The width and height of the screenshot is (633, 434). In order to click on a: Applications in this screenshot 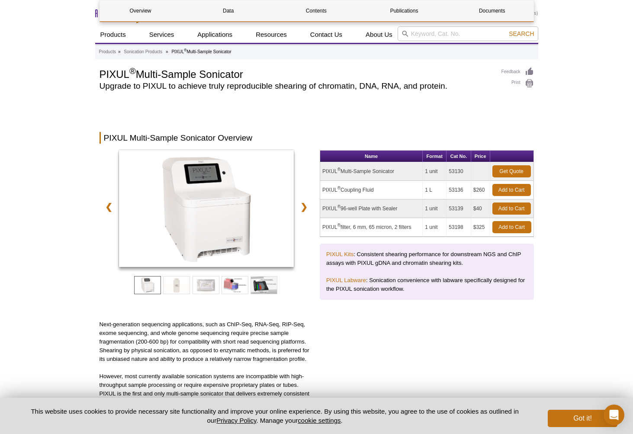, I will do `click(215, 35)`.